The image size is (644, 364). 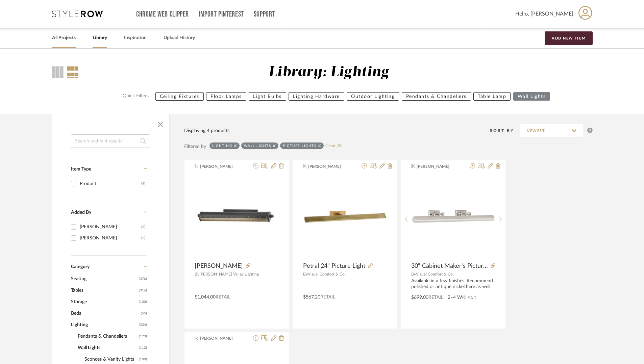 What do you see at coordinates (454, 216) in the screenshot?
I see `div: 0` at bounding box center [454, 216].